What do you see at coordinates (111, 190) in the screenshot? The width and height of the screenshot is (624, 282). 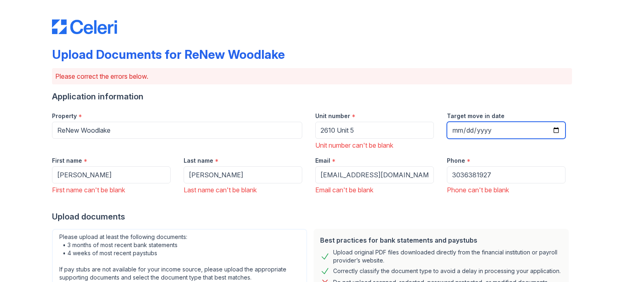 I see `div: First name can't be blank` at bounding box center [111, 190].